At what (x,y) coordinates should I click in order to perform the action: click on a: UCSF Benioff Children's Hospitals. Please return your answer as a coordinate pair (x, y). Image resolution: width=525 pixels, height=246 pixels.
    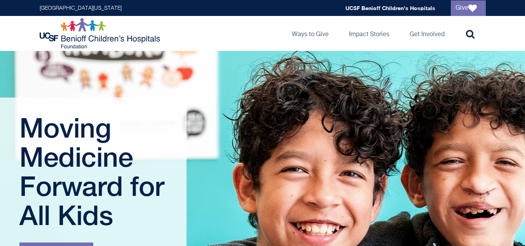
    Looking at the image, I should click on (390, 8).